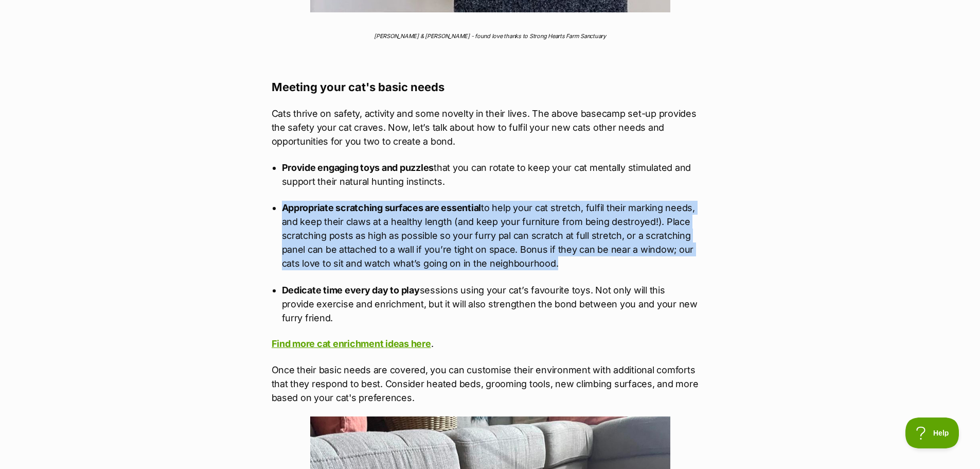  What do you see at coordinates (490, 235) in the screenshot?
I see `p: to help your cat stretch, fulfil their marking needs, and keep their claws at a healthy length (a...` at bounding box center [490, 235].